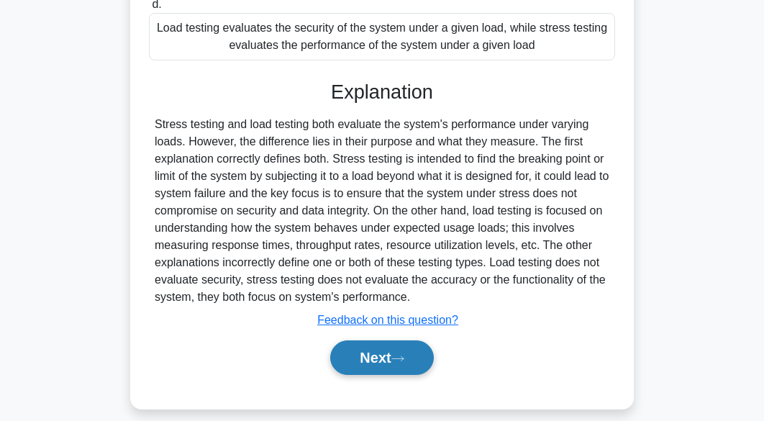 Image resolution: width=764 pixels, height=421 pixels. I want to click on div: Stress testing and load testing both evaluate the system's performance under varying loads. Howev..., so click(382, 211).